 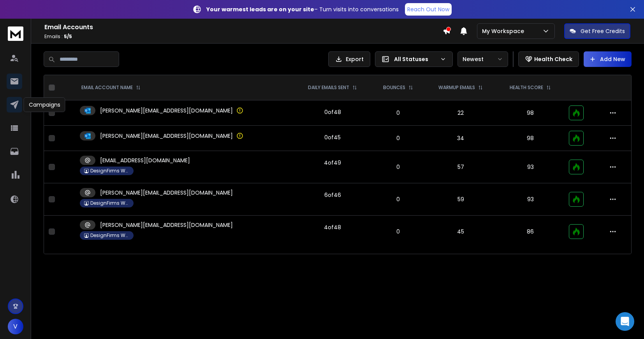 I want to click on strong: Your warmest leads are on your site, so click(x=260, y=9).